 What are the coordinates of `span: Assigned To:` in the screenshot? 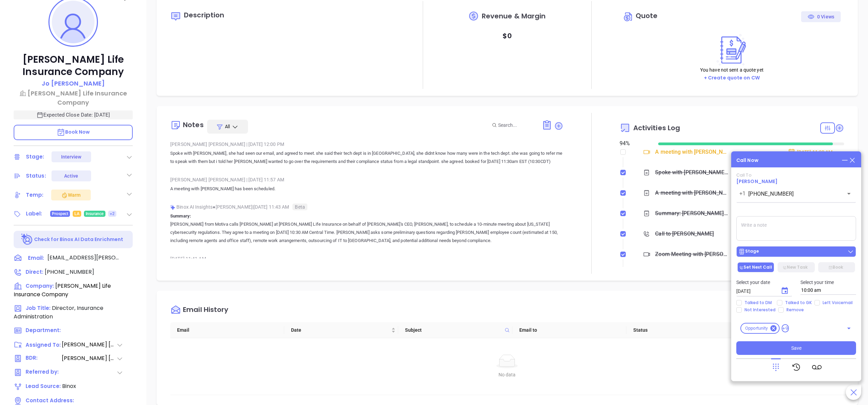 It's located at (43, 345).